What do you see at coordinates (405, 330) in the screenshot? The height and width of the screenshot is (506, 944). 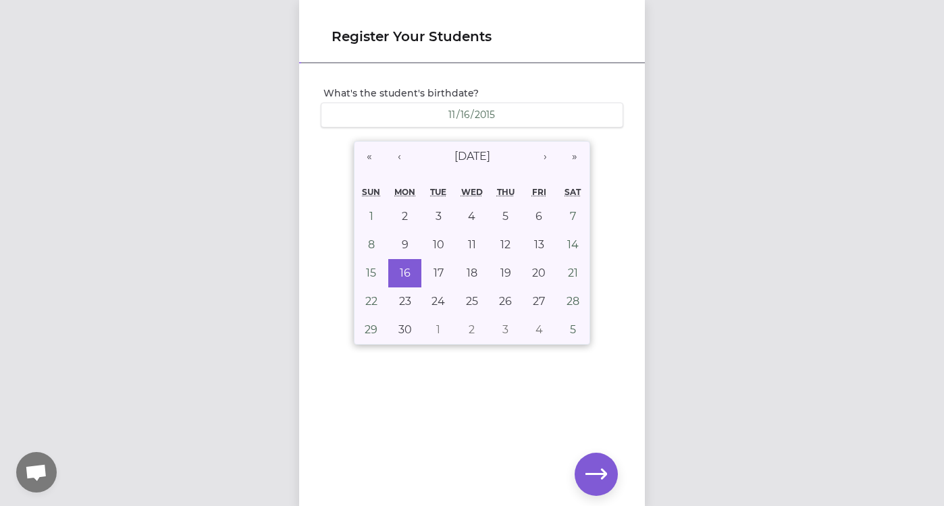 I see `button: November 30, 2015` at bounding box center [405, 330].